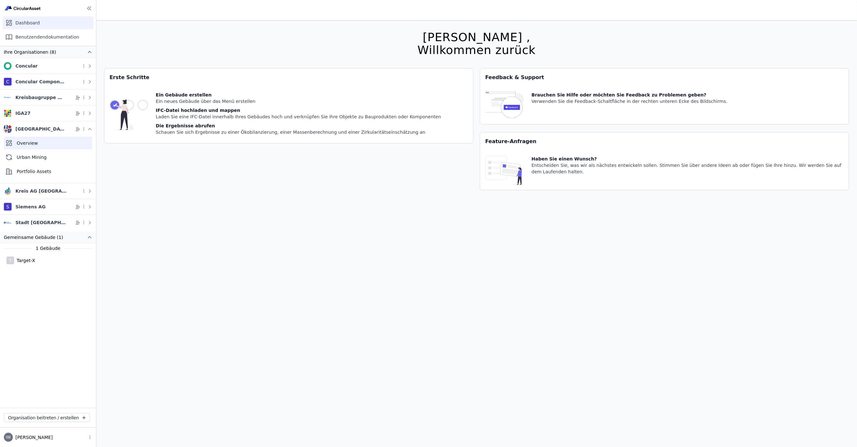 The height and width of the screenshot is (447, 857). What do you see at coordinates (505, 170) in the screenshot?
I see `img: feature_request_tile-UiXE1qGU.svg` at bounding box center [505, 170].